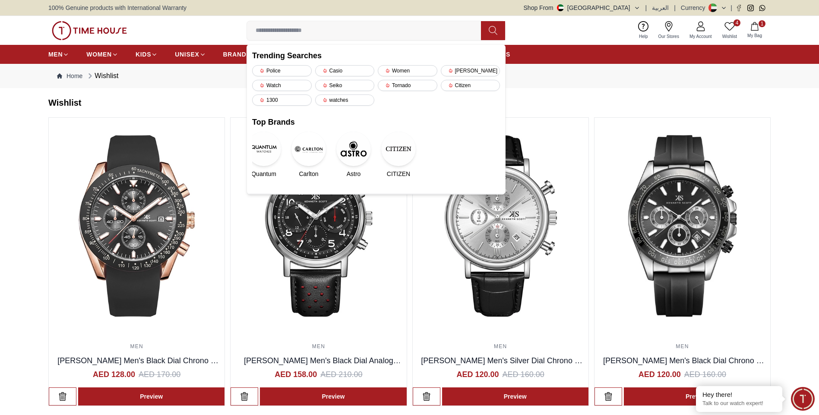 The width and height of the screenshot is (819, 415). What do you see at coordinates (694, 8) in the screenshot?
I see `div: Currency` at bounding box center [694, 8].